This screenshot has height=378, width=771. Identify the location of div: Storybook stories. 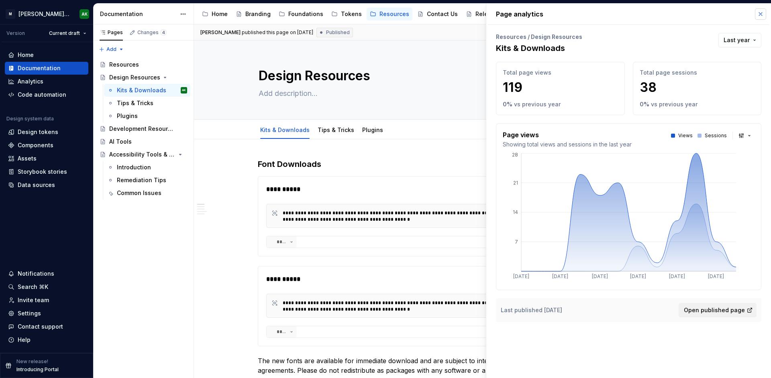
(42, 172).